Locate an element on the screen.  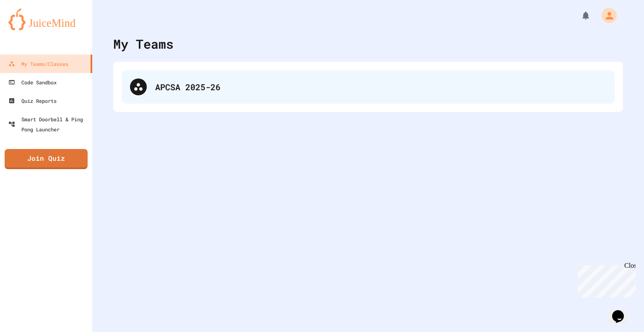
div: Code Sandbox is located at coordinates (32, 82).